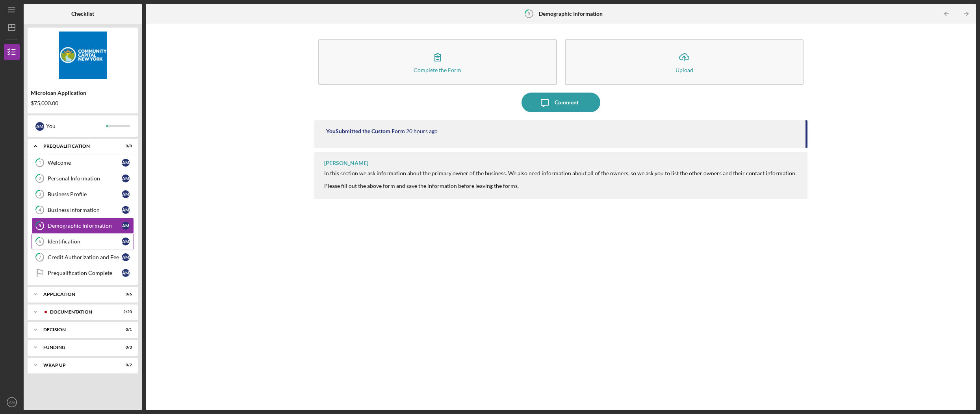  What do you see at coordinates (83, 93) in the screenshot?
I see `div: Microloan Application` at bounding box center [83, 93].